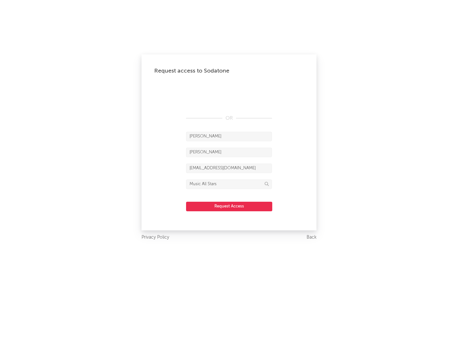 This screenshot has width=458, height=350. I want to click on a: Back, so click(312, 237).